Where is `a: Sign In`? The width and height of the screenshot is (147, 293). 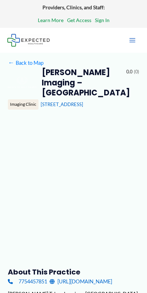 a: Sign In is located at coordinates (102, 20).